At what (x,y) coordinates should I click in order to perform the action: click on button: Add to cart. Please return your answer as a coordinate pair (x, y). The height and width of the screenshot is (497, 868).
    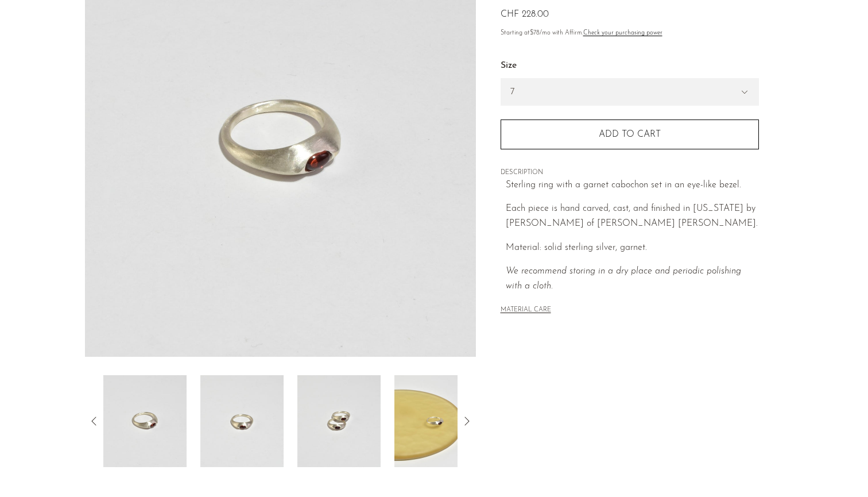
    Looking at the image, I should click on (630, 135).